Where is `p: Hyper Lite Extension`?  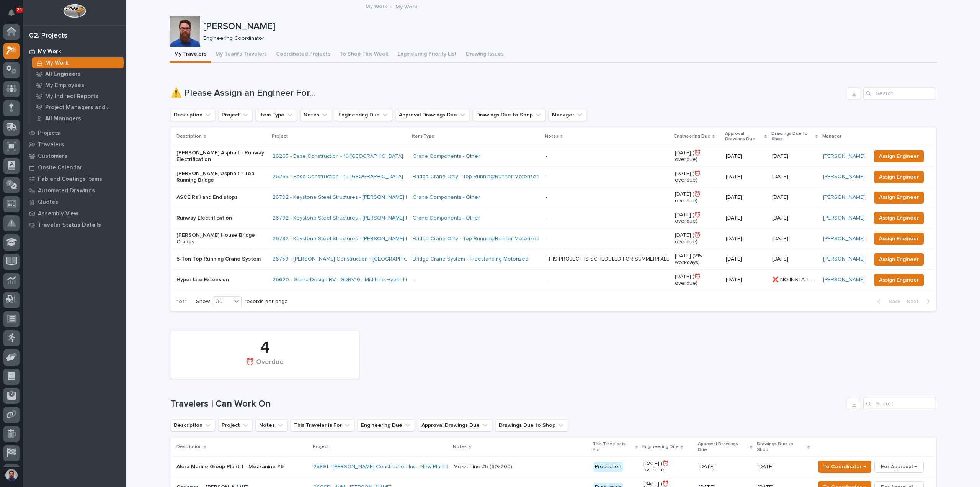
p: Hyper Lite Extension is located at coordinates (221, 280).